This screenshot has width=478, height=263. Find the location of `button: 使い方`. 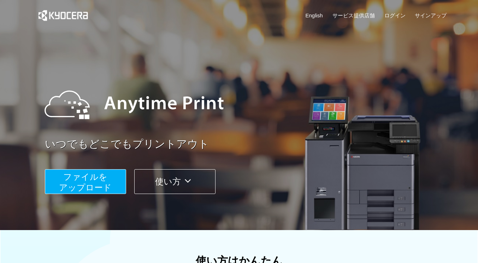

button: 使い方 is located at coordinates (175, 181).